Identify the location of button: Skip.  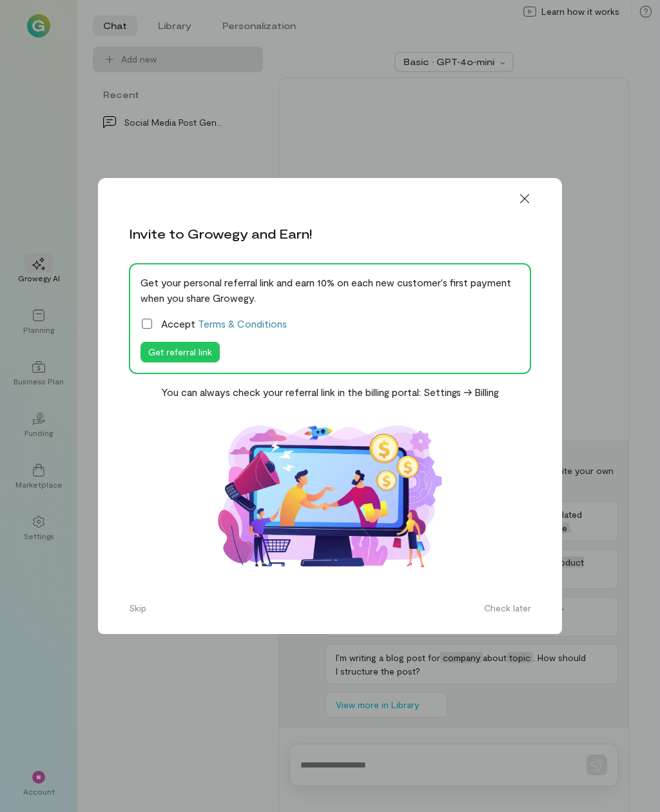
(137, 608).